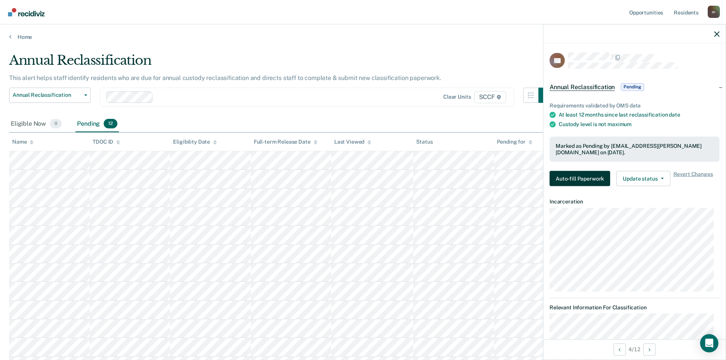 The width and height of the screenshot is (726, 360). What do you see at coordinates (580, 178) in the screenshot?
I see `button: Auto-fill Paperwork` at bounding box center [580, 178].